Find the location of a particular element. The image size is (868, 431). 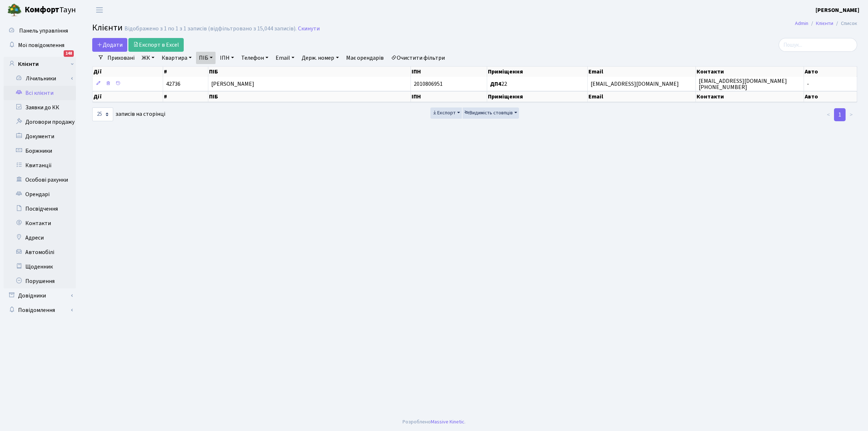

a: Приховані is located at coordinates (121, 58).